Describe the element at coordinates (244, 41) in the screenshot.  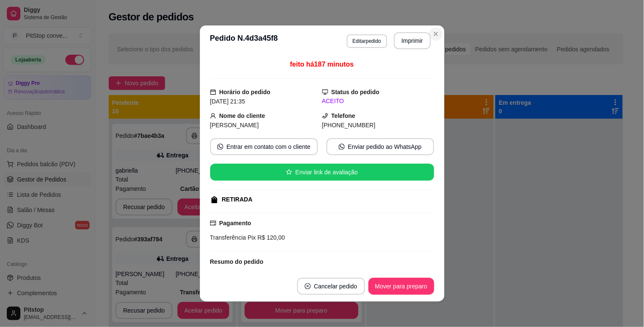
I see `h3: Pedido N. 4d3a45f8` at that location.